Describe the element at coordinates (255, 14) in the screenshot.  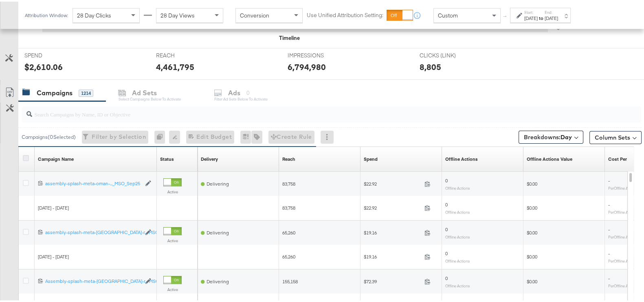
I see `span: Conversion` at that location.